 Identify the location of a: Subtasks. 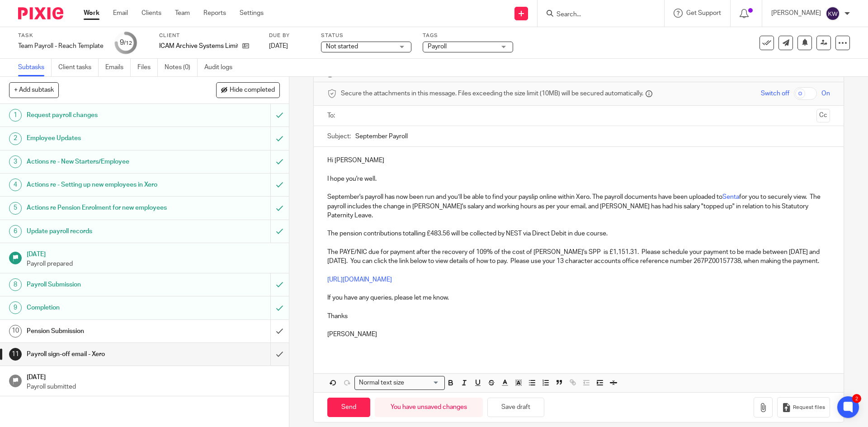
(35, 67).